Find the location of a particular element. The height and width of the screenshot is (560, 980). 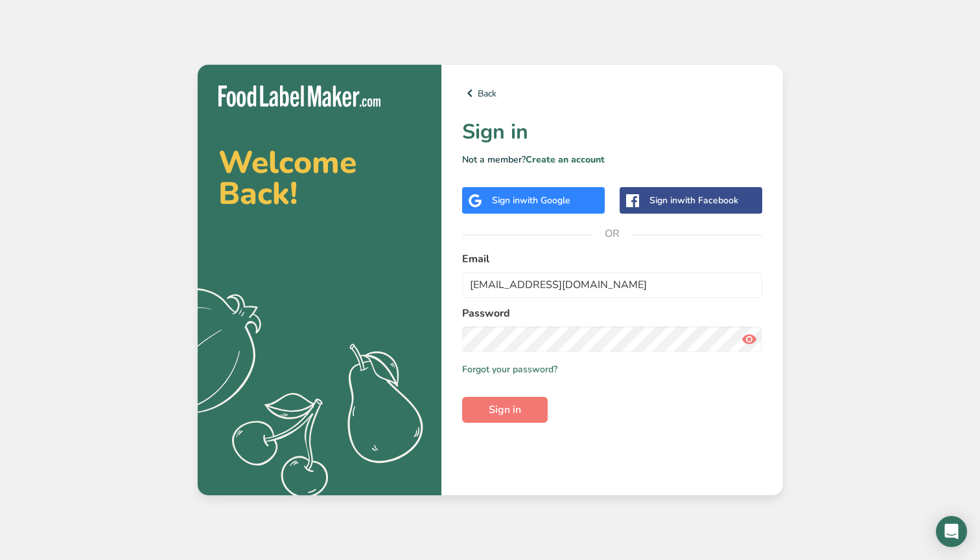

input: Enter Your Email is located at coordinates (612, 285).